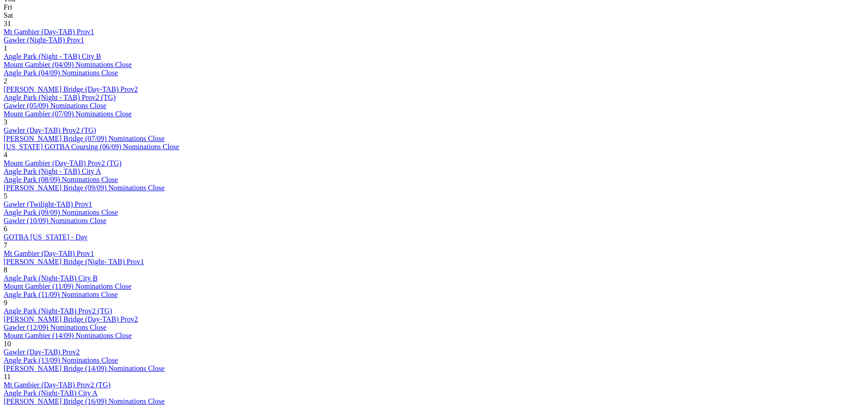  What do you see at coordinates (434, 16) in the screenshot?
I see `div: Sat` at bounding box center [434, 16].